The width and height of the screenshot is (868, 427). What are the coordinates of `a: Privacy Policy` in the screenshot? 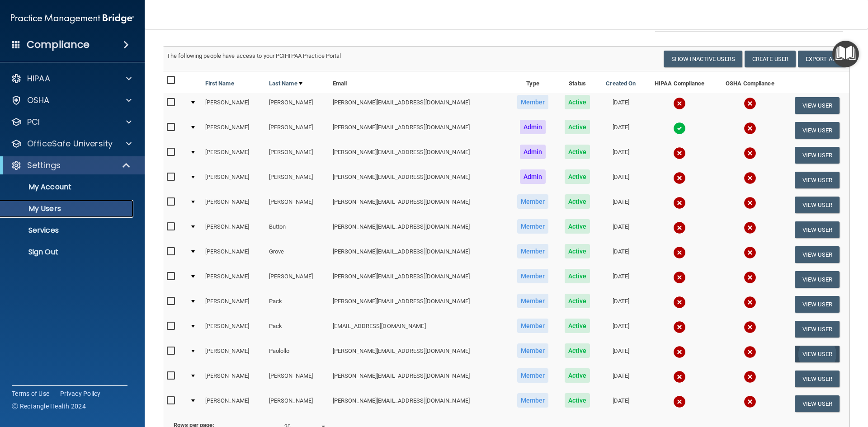 It's located at (80, 393).